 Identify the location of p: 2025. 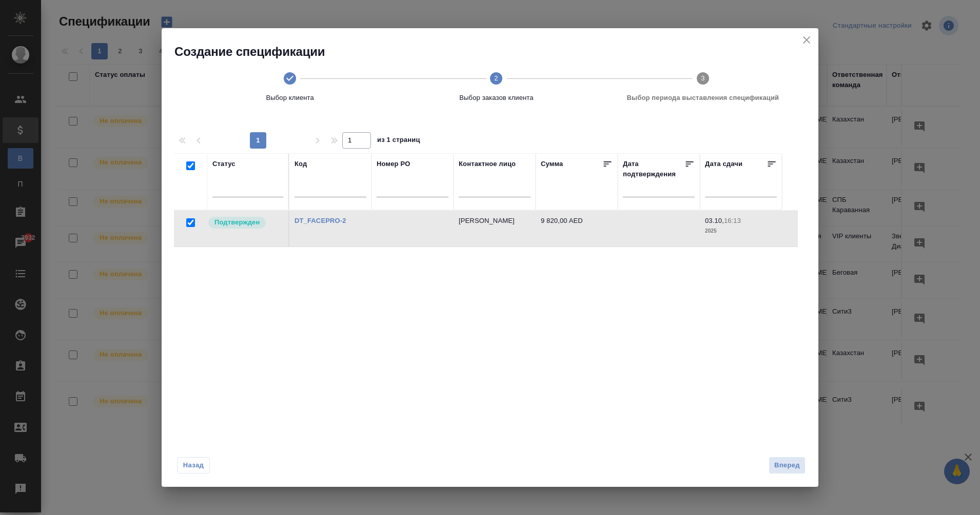
(741, 231).